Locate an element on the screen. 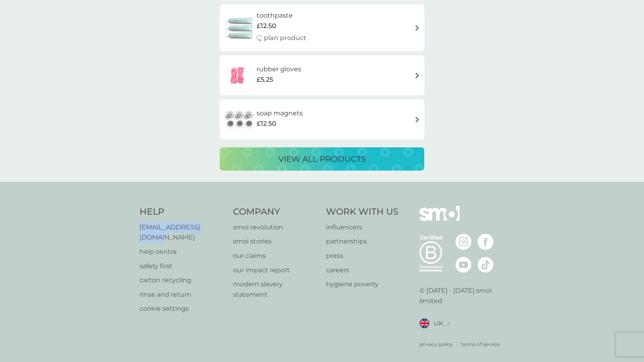  p: terms of service is located at coordinates (480, 344).